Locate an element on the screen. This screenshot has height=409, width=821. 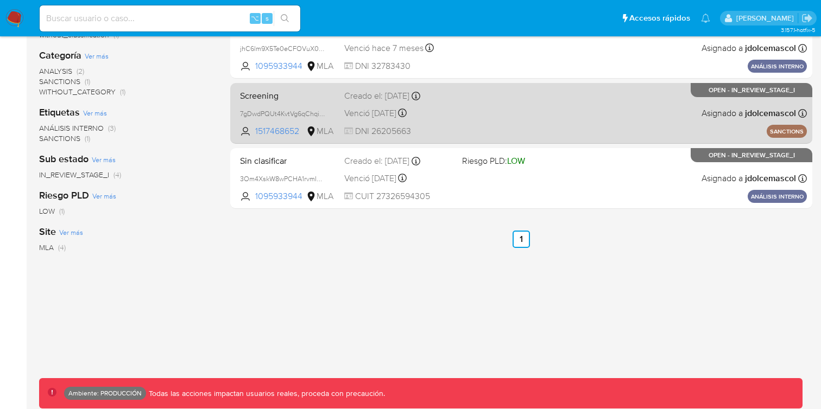
p: Ambiente: PRODUCCIÓN is located at coordinates (105, 394).